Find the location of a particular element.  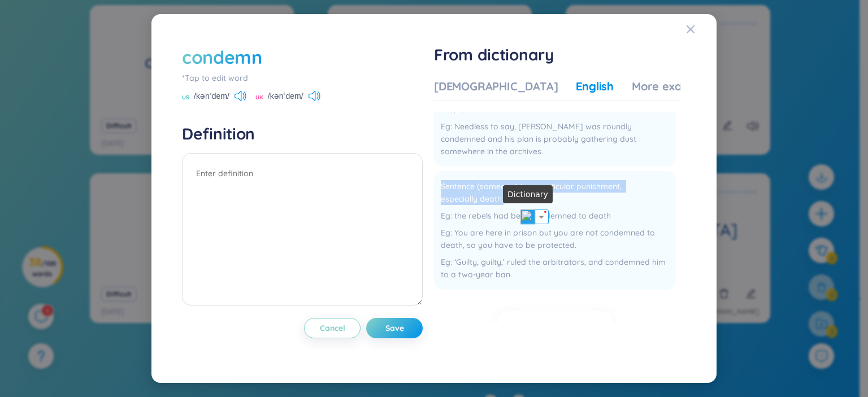

div: Feature is located at coordinates (554, 328).